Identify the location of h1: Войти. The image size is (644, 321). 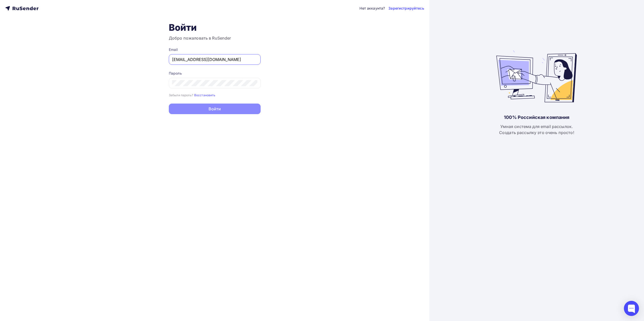
(215, 28).